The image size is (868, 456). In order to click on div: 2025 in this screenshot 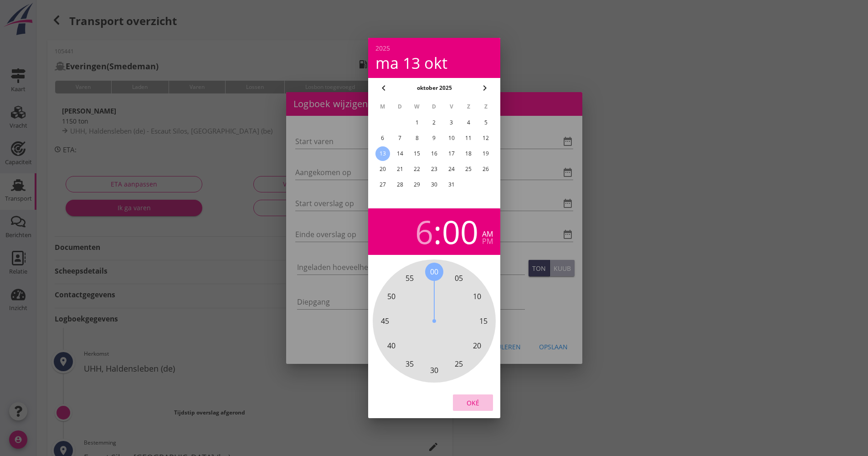, I will do `click(434, 48)`.